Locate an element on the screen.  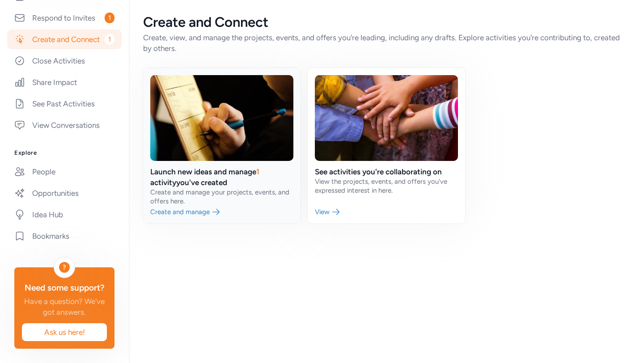
div: Create, view, and manage the projects, events, and offers you're leading, including any drafts. E... is located at coordinates (387, 43).